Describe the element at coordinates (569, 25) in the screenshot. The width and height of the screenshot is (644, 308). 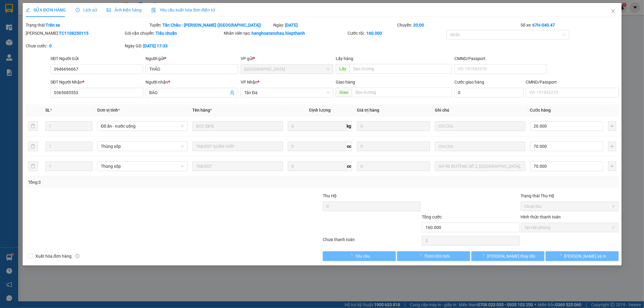
I see `div: Số xe:` at that location.